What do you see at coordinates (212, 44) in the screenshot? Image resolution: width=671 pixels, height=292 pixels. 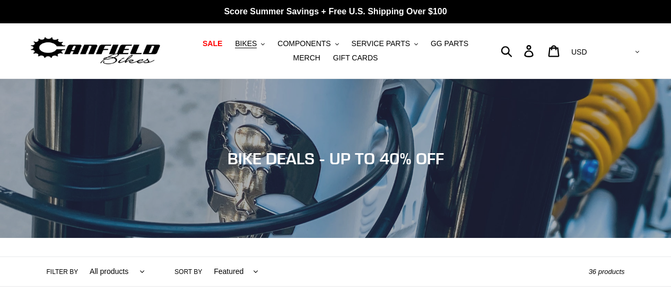 I see `span: SALE` at bounding box center [212, 44].